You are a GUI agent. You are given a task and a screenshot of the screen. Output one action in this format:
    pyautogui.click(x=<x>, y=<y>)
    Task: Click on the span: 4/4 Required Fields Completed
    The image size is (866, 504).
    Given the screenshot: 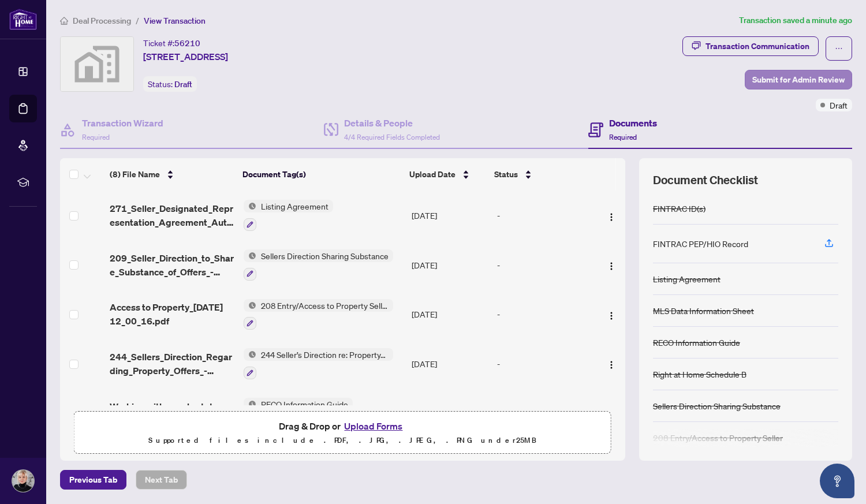 What is the action you would take?
    pyautogui.click(x=392, y=137)
    